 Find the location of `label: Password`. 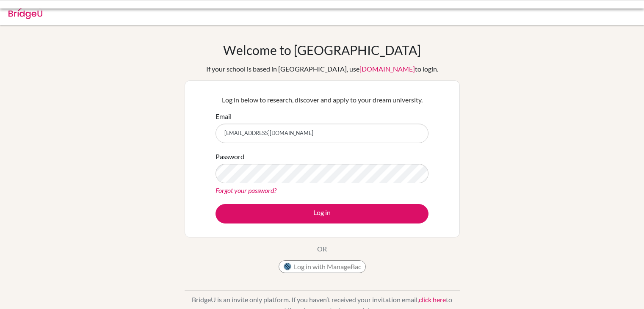

label: Password is located at coordinates (230, 157).